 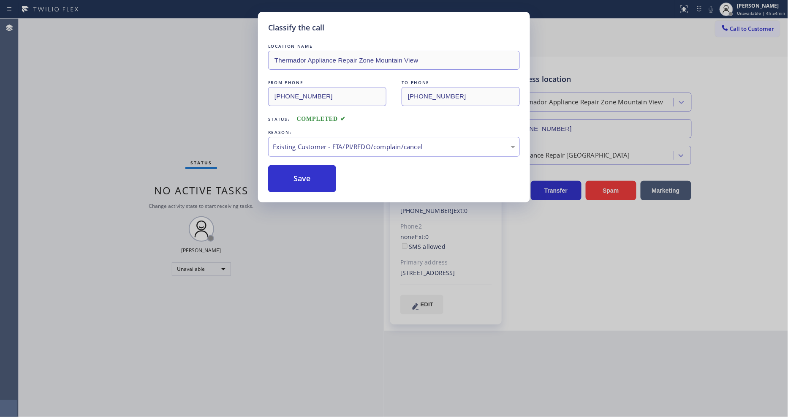 What do you see at coordinates (461, 82) in the screenshot?
I see `div: TO PHONE` at bounding box center [461, 82].